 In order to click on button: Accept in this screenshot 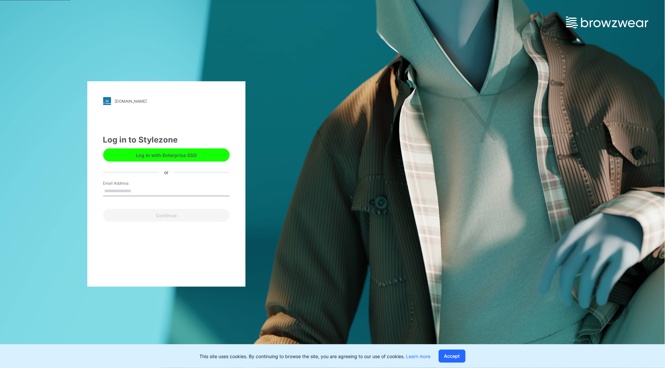, I will do `click(452, 356)`.